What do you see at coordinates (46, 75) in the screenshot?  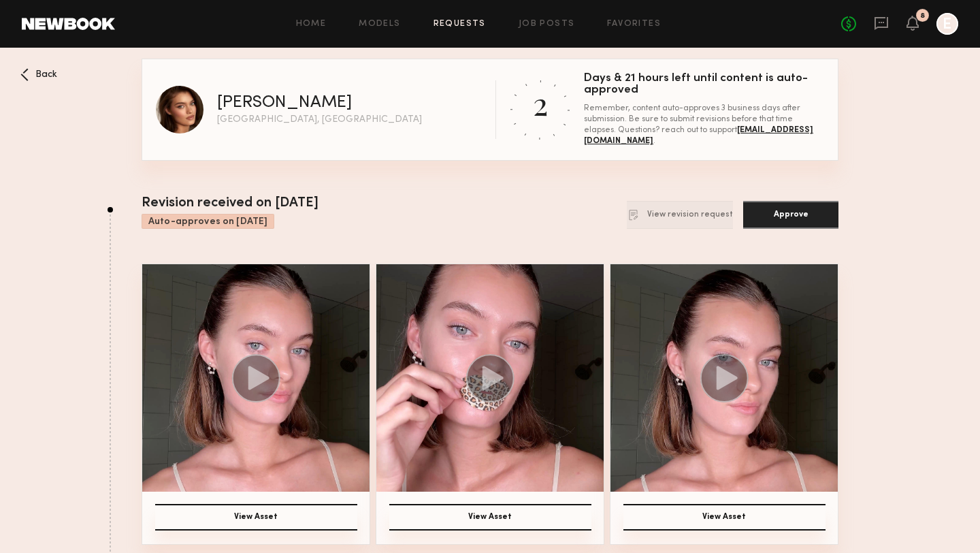 I see `span: Back` at bounding box center [46, 75].